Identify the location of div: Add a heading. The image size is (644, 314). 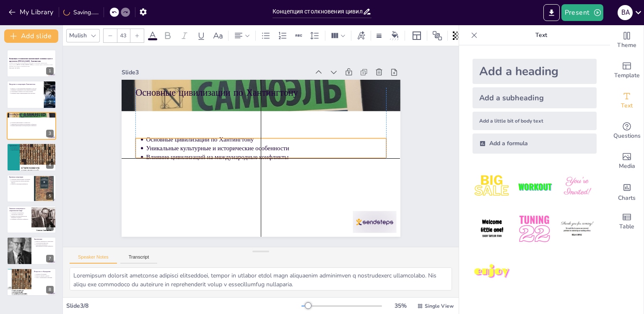
(535, 71).